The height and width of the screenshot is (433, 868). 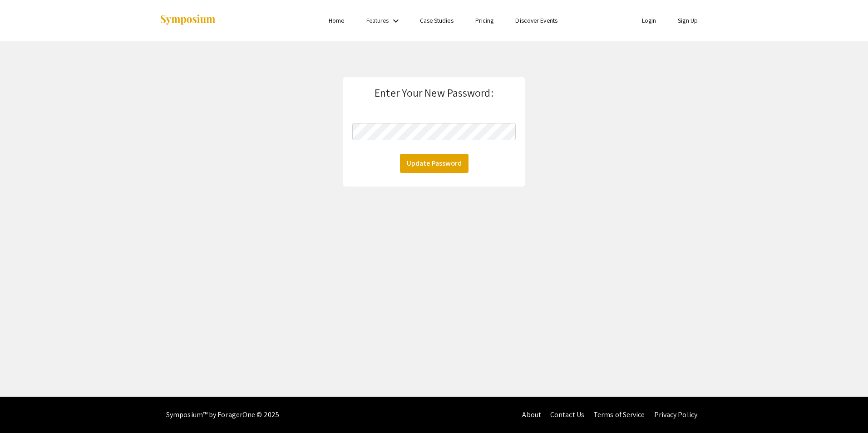 I want to click on a: Discover Events, so click(x=536, y=20).